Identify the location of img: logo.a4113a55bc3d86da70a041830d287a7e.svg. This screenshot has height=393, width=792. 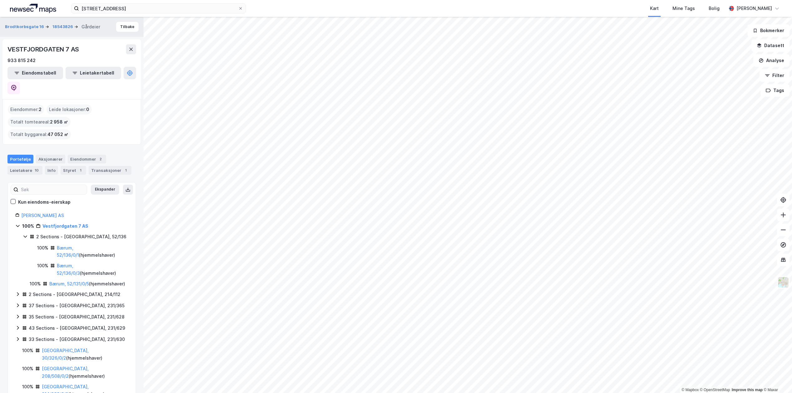
(33, 8).